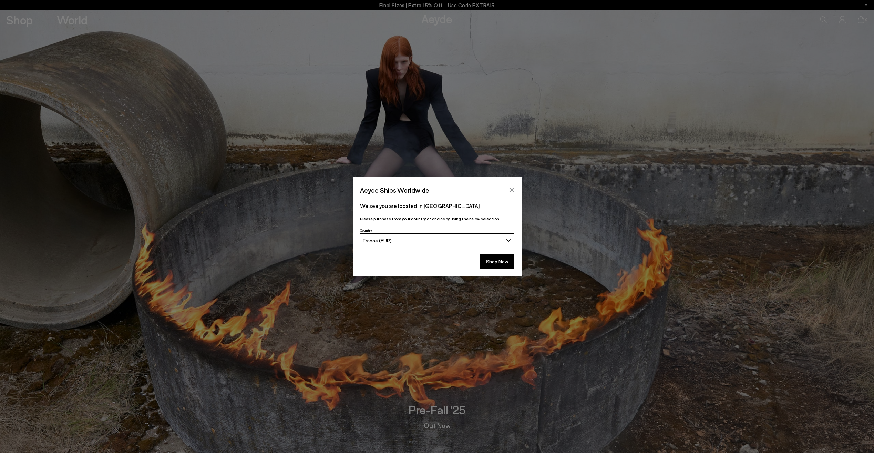 This screenshot has height=453, width=874. I want to click on span: Aeyde Ships Worldwide, so click(394, 190).